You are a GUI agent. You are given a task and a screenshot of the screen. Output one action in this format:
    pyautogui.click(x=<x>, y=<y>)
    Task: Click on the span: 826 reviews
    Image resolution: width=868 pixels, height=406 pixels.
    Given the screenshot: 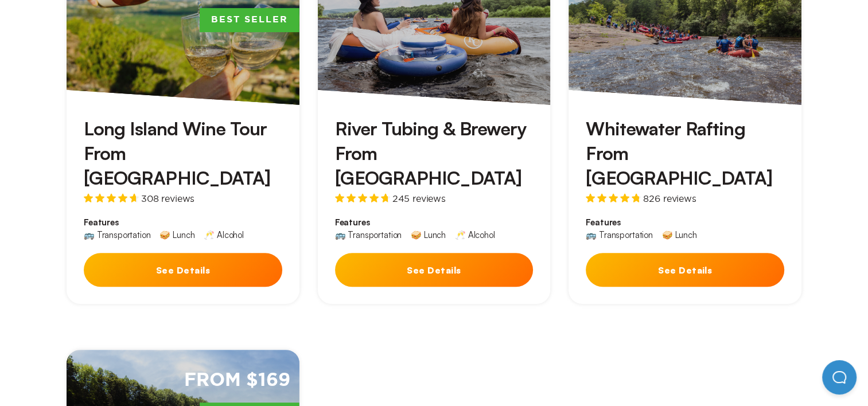 What is the action you would take?
    pyautogui.click(x=670, y=199)
    